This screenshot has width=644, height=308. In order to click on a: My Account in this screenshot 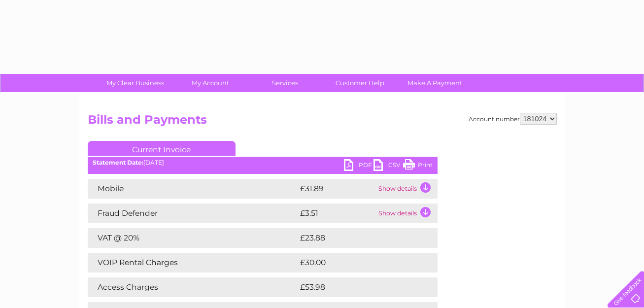, I will do `click(210, 83)`.